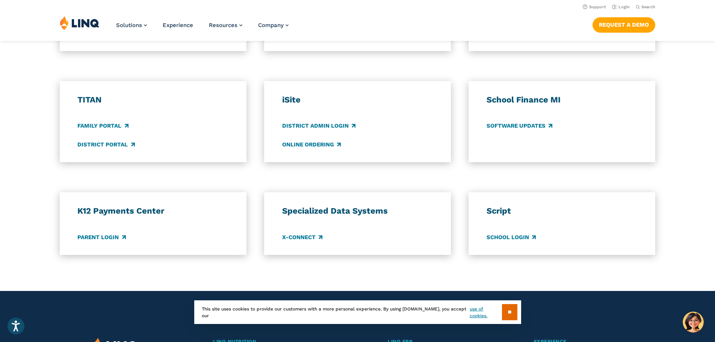 This screenshot has height=342, width=715. Describe the element at coordinates (271, 25) in the screenshot. I see `span: Company` at that location.